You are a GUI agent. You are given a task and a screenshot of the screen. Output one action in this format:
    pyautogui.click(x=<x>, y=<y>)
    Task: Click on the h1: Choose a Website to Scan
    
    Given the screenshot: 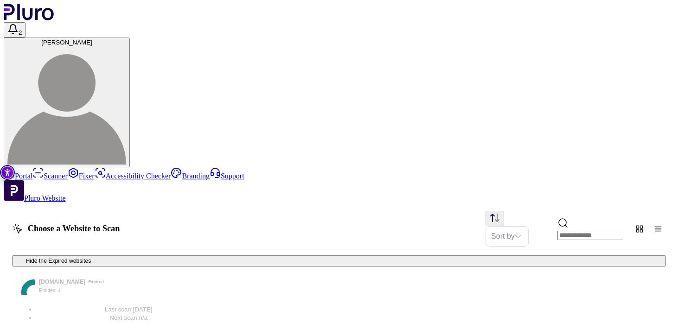 What is the action you would take?
    pyautogui.click(x=66, y=229)
    